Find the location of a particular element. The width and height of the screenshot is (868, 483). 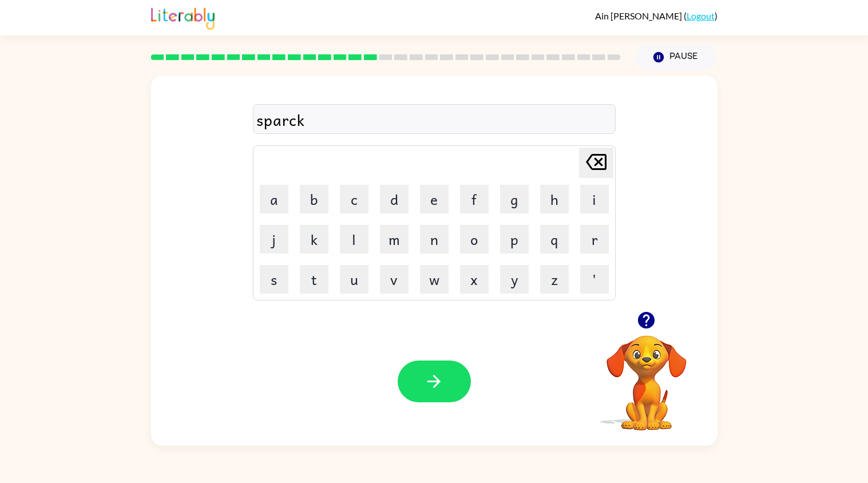

button: n is located at coordinates (434, 239).